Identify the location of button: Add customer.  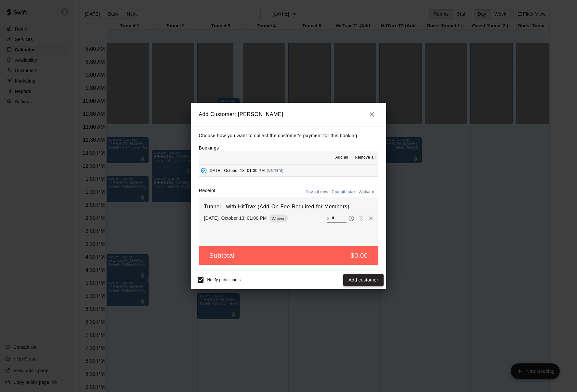
(363, 280).